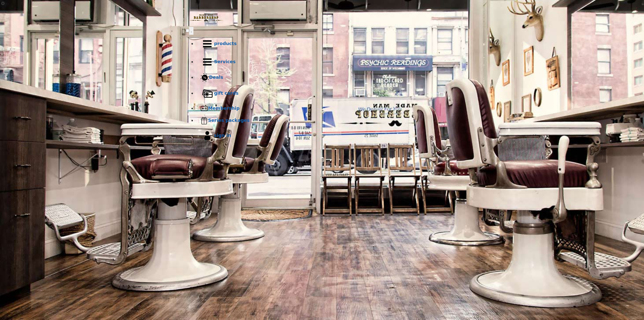 This screenshot has width=644, height=320. What do you see at coordinates (226, 93) in the screenshot?
I see `b: gift cards` at bounding box center [226, 93].